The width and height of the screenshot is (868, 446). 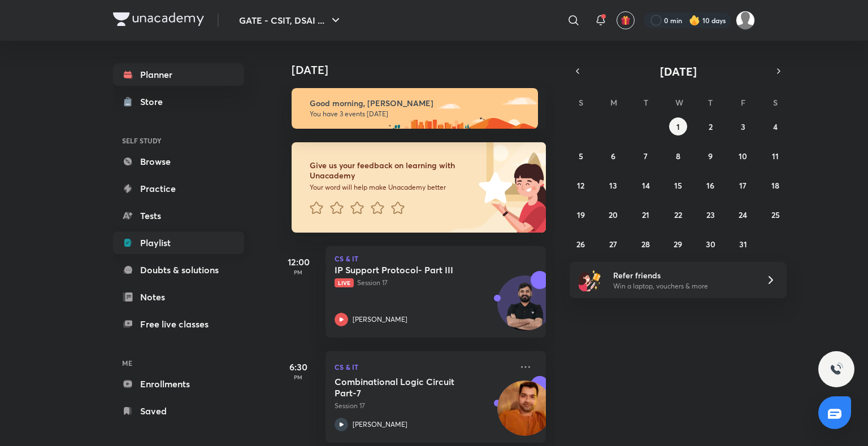 What do you see at coordinates (646, 186) in the screenshot?
I see `abbr: October 14, 2025` at bounding box center [646, 186].